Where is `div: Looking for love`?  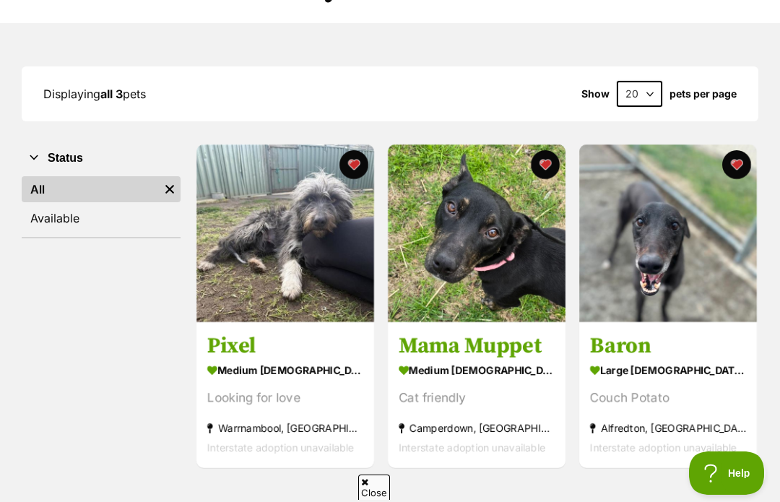 div: Looking for love is located at coordinates (285, 398).